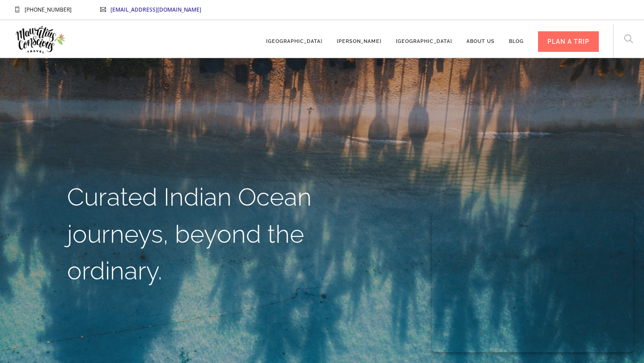 The height and width of the screenshot is (363, 644). I want to click on div: PLAN A TRIP, so click(569, 41).